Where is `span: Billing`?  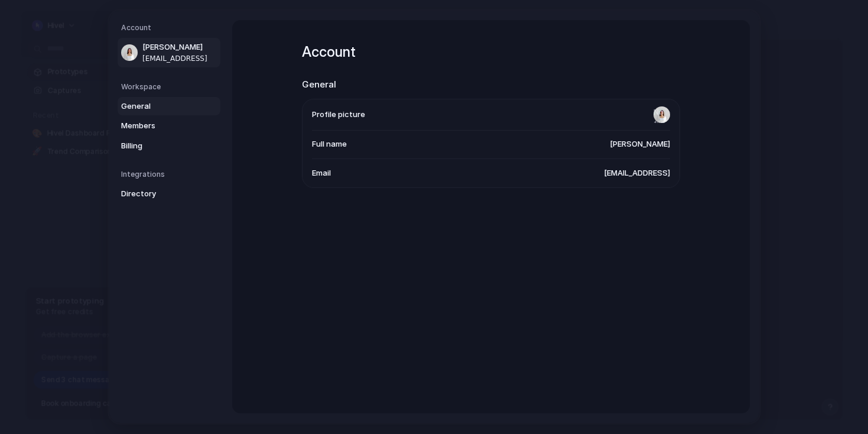
span: Billing is located at coordinates (159, 146).